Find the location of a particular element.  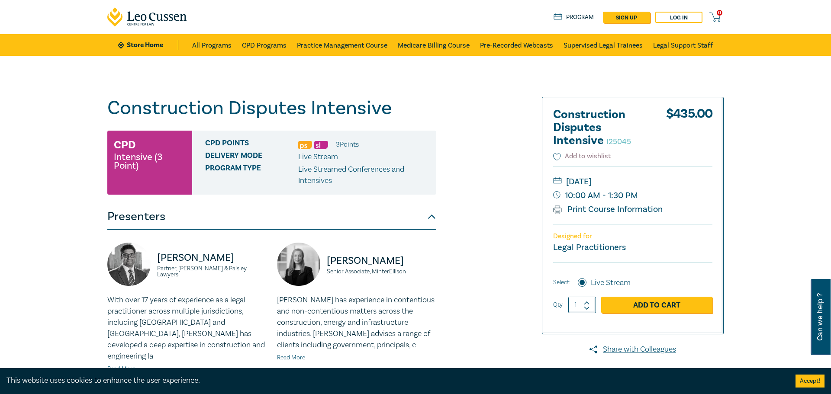

button: Accept cookies is located at coordinates (809, 381).